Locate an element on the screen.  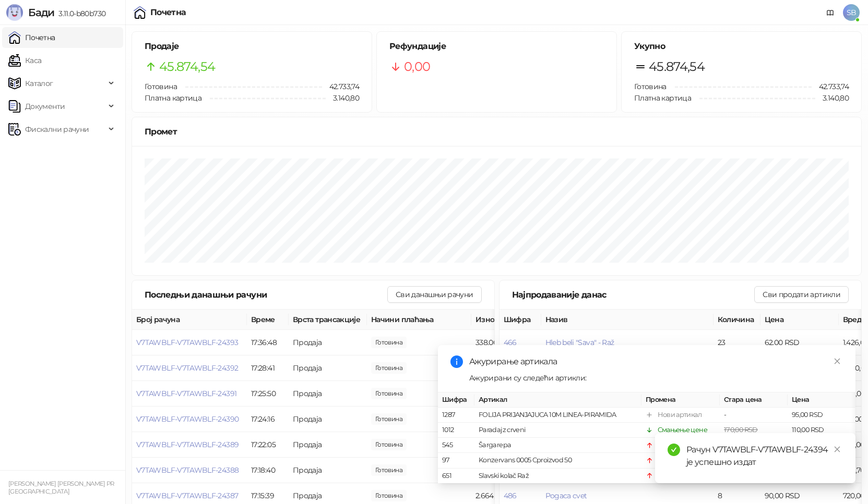
button: Сви продати артикли is located at coordinates (801, 295).